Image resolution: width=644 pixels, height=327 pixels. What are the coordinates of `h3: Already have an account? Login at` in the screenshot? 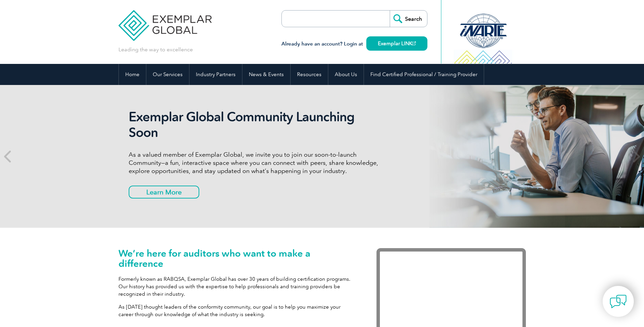 It's located at (354, 44).